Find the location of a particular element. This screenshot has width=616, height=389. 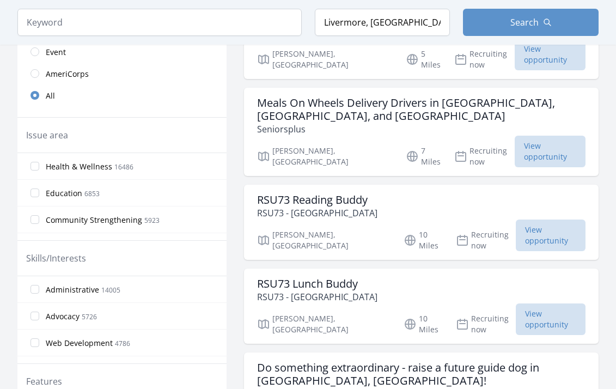

span: 5726 is located at coordinates (89, 317).